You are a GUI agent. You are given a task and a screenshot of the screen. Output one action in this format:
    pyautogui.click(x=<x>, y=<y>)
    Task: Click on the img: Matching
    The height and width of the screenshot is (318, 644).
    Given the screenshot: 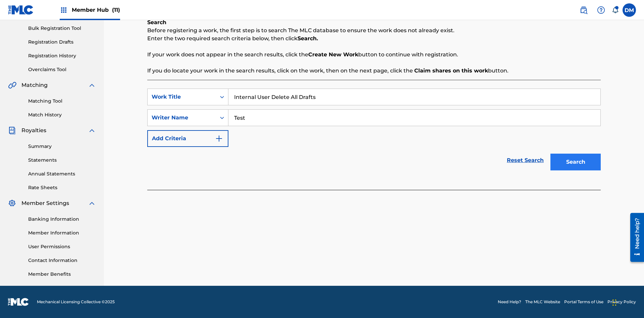 What is the action you would take?
    pyautogui.click(x=12, y=85)
    